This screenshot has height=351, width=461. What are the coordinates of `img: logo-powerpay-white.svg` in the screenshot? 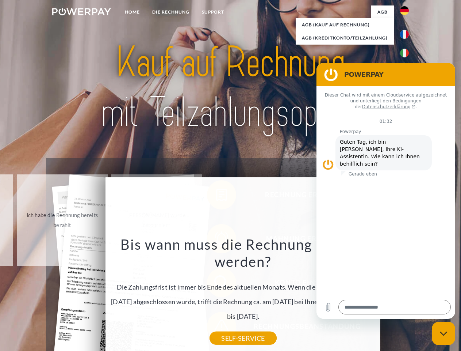 It's located at (81, 12).